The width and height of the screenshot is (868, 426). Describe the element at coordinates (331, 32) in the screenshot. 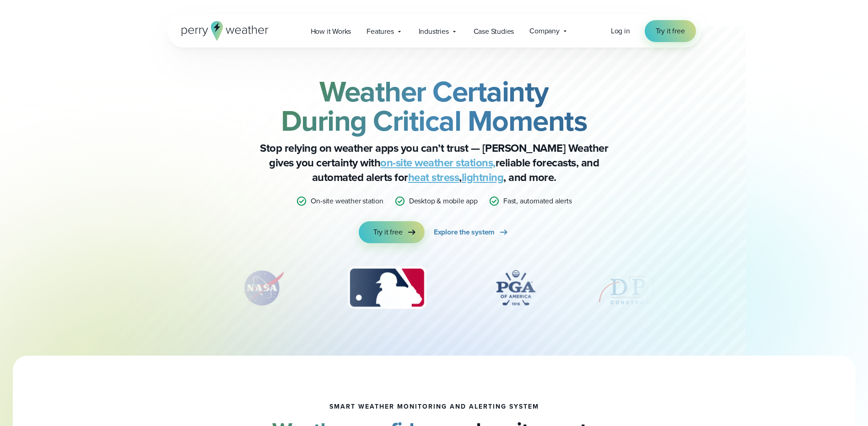

I see `span: How it Works` at that location.